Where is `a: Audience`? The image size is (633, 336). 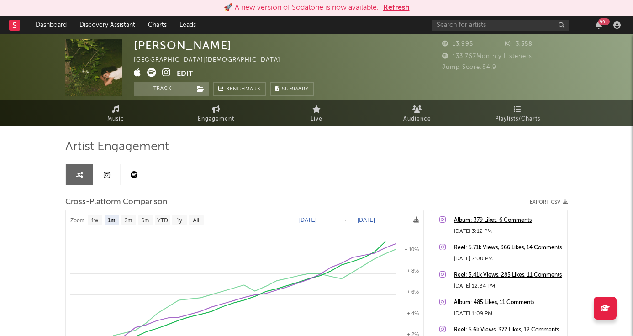 a: Audience is located at coordinates (417, 113).